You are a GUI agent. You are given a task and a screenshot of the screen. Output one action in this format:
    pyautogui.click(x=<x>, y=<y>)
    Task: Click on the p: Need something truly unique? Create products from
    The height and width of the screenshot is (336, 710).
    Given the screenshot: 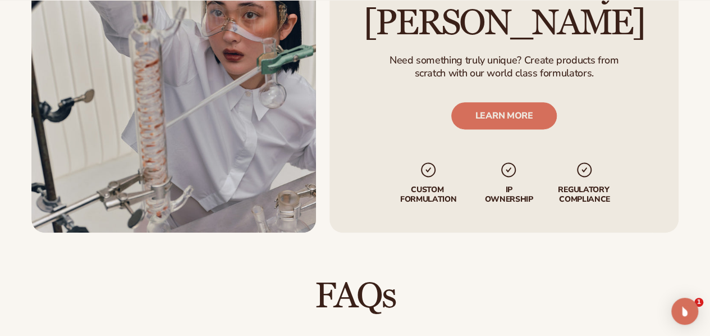 What is the action you would take?
    pyautogui.click(x=504, y=59)
    